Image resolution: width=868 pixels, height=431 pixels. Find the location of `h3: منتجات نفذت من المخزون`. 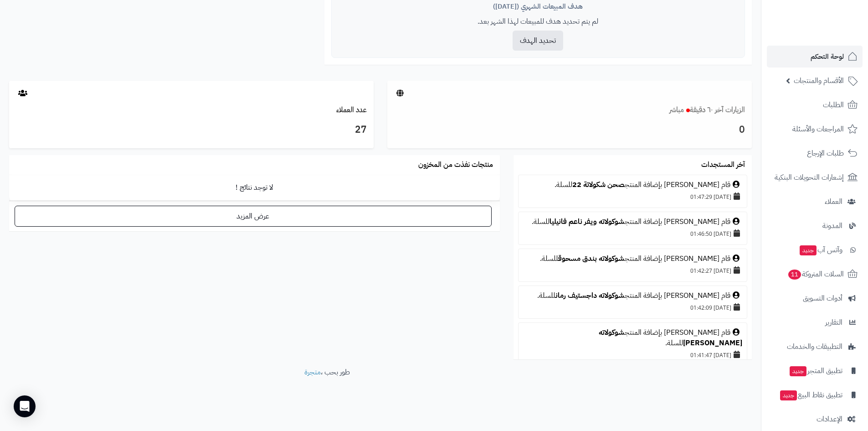

h3: منتجات نفذت من المخزون is located at coordinates (455, 165).